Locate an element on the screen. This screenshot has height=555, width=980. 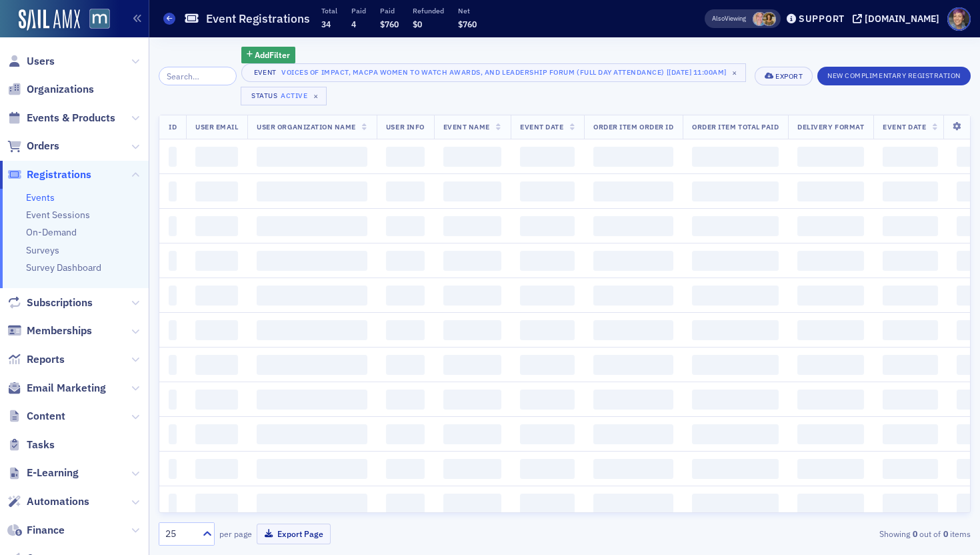
span: E-Learning is located at coordinates (53, 473).